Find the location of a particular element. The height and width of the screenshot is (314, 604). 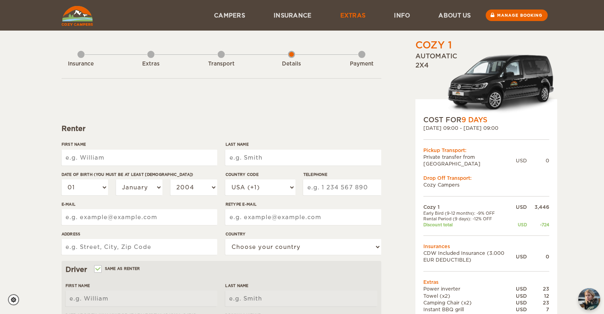

div: Renter is located at coordinates (221, 129).